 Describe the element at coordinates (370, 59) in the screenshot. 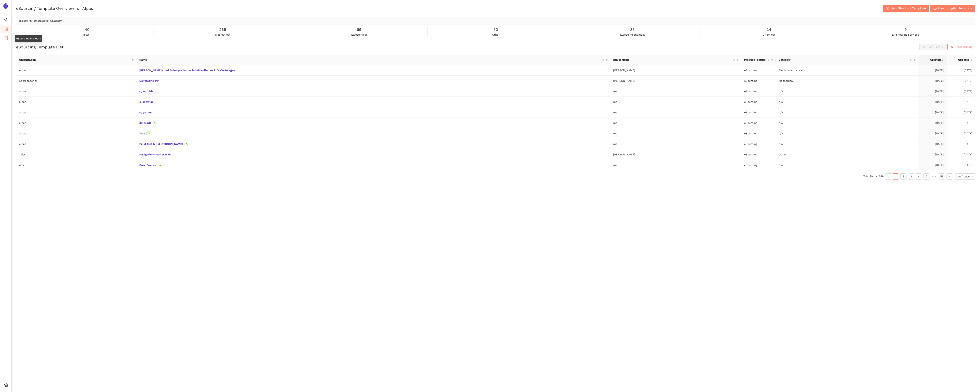

I see `span: Name` at that location.